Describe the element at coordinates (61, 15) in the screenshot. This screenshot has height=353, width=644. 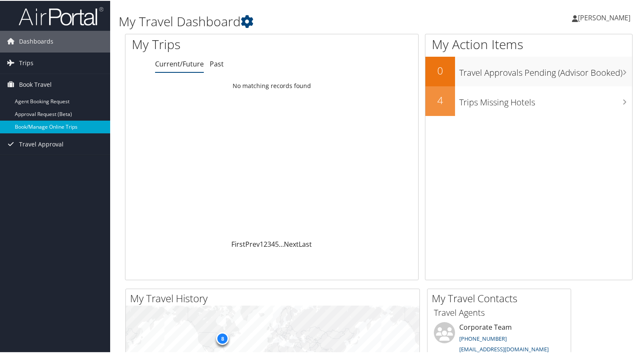
I see `img: airportal-logo.png` at that location.